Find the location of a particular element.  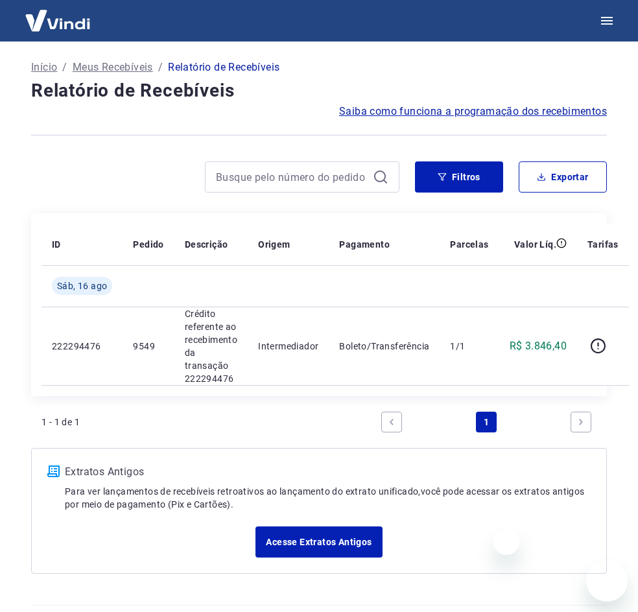

p: Início is located at coordinates (44, 67).